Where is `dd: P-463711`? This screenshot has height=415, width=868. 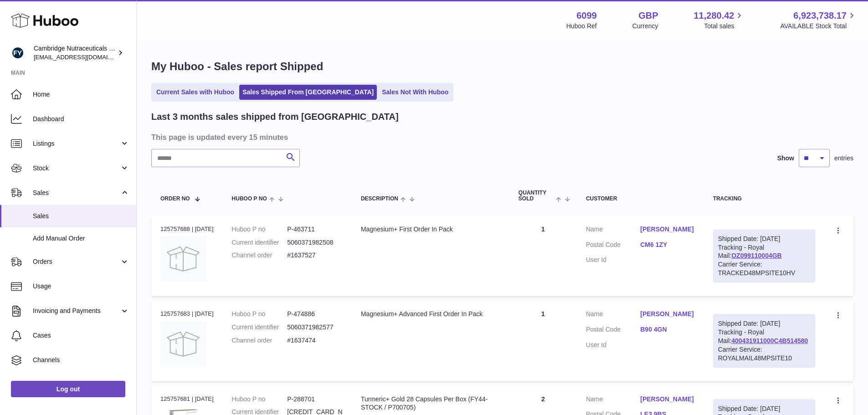 dd: P-463711 is located at coordinates (315, 229).